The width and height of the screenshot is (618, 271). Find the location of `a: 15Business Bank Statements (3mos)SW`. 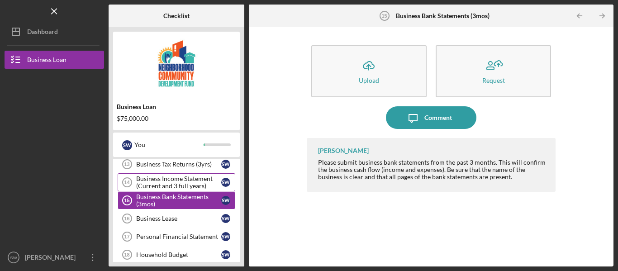

a: 15Business Bank Statements (3mos)SW is located at coordinates (176, 200).